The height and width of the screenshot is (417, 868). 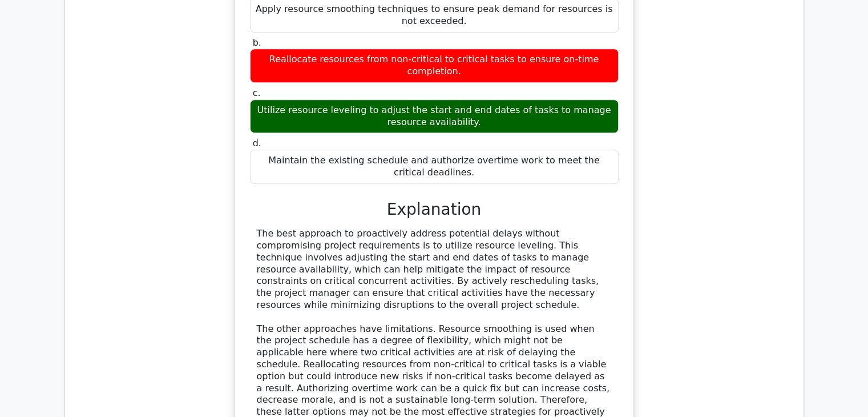 I want to click on span: c., so click(x=257, y=93).